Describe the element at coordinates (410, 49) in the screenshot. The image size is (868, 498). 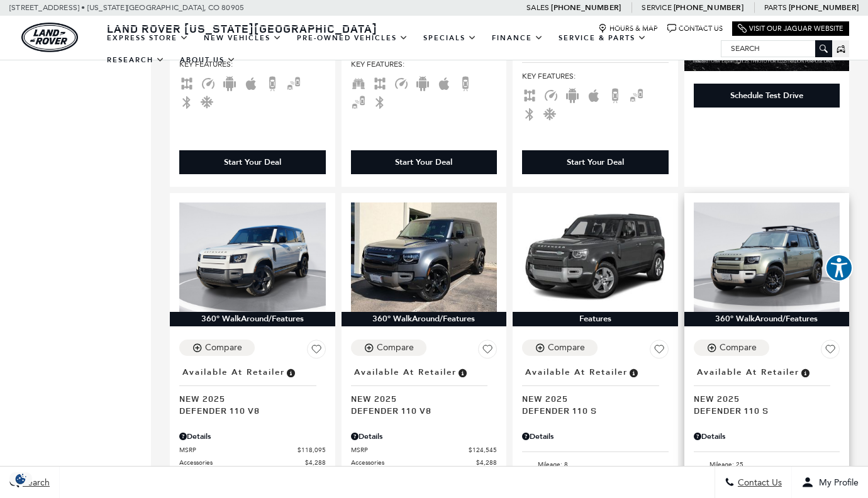
I see `nav: Main Navigation` at that location.